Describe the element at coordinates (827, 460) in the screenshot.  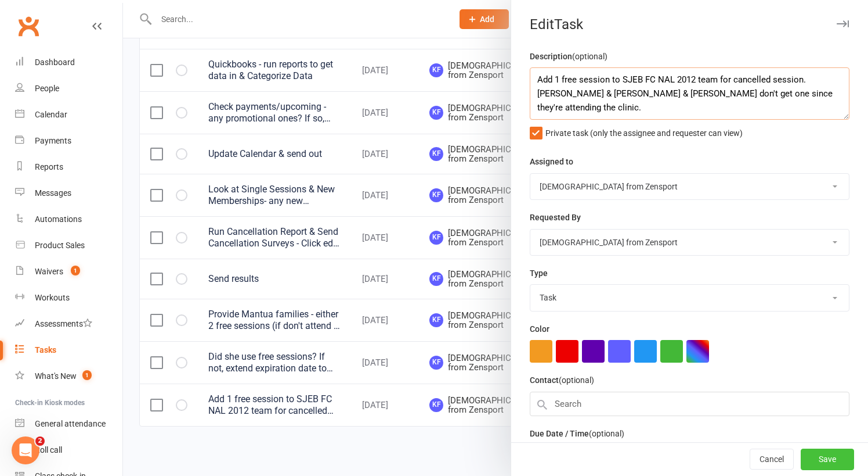
I see `button: Save` at that location.